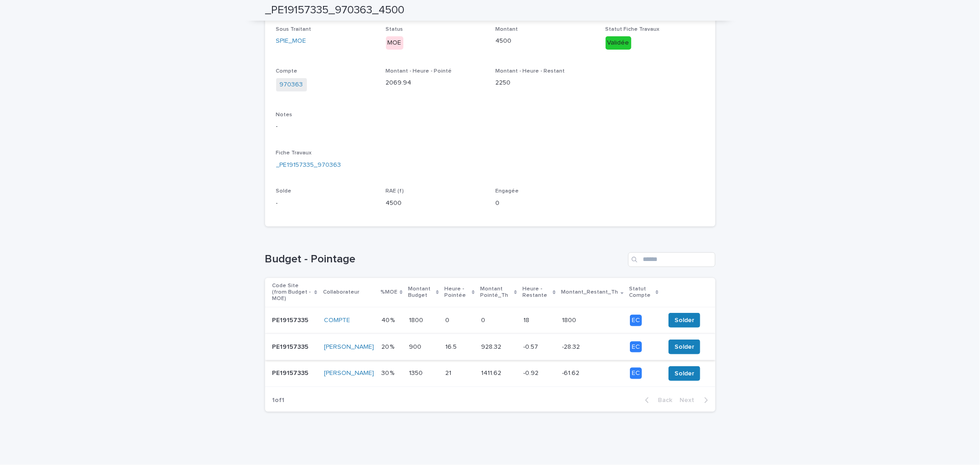 The width and height of the screenshot is (980, 465). I want to click on p: Montant Pointé_Th, so click(495, 292).